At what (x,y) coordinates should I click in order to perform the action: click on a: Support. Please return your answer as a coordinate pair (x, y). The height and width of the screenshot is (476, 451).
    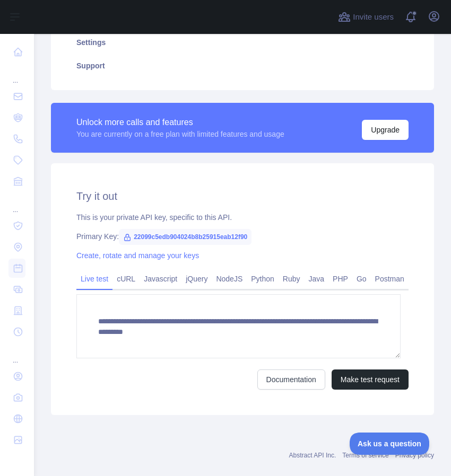
    Looking at the image, I should click on (242, 66).